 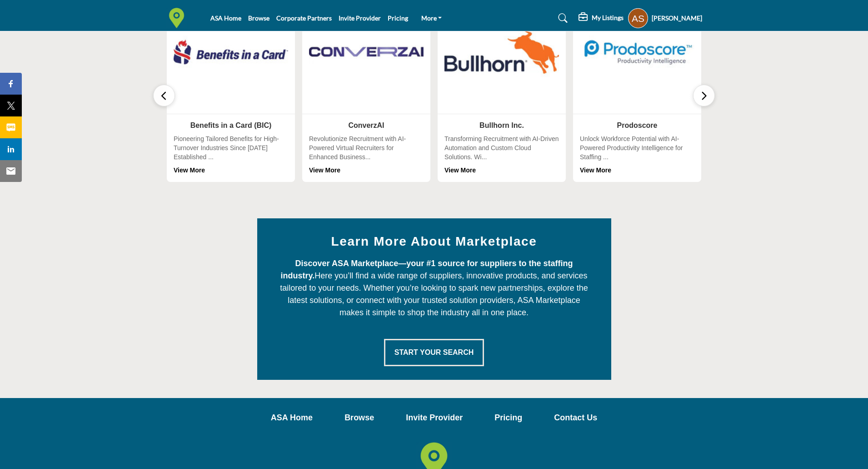 What do you see at coordinates (231, 125) in the screenshot?
I see `a: Benefits in a Card (BIC)` at bounding box center [231, 125].